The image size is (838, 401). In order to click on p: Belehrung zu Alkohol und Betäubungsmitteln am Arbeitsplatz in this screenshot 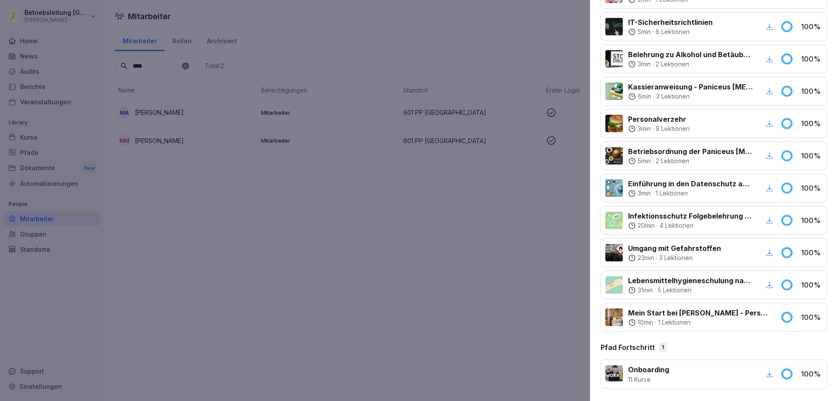, I will do `click(691, 55)`.